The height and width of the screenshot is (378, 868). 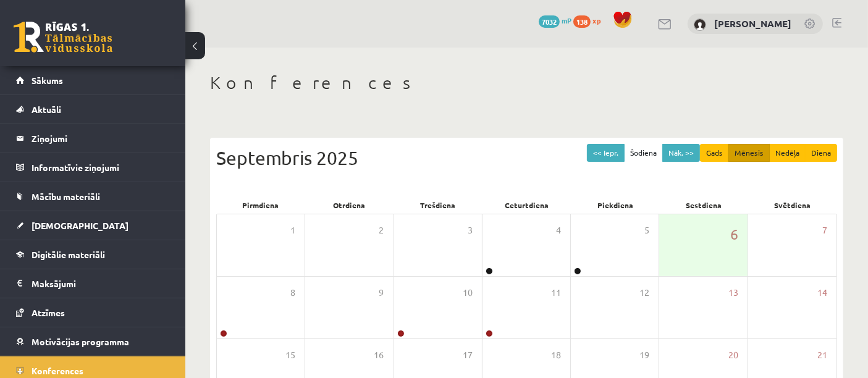 What do you see at coordinates (349, 205) in the screenshot?
I see `div: Otrdiena` at bounding box center [349, 205].